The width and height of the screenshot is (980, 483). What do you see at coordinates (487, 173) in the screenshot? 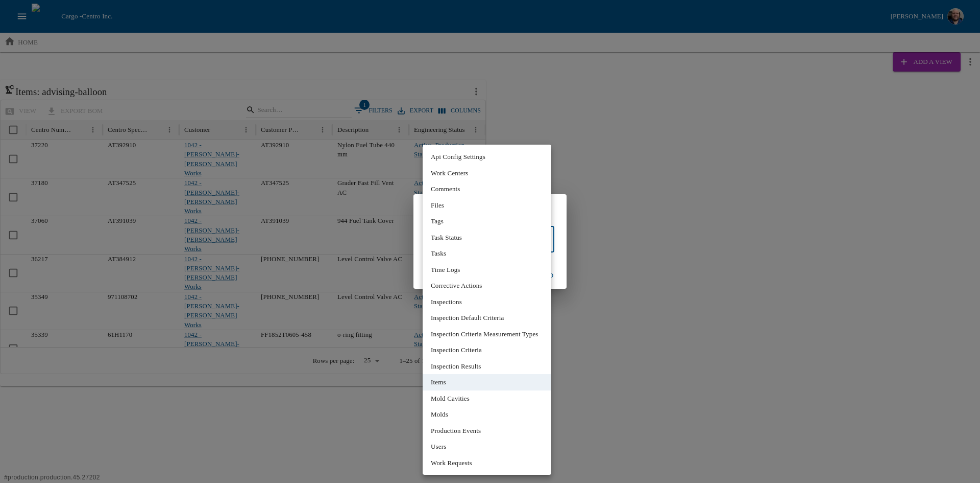
I see `li: Work Centers` at bounding box center [487, 173].